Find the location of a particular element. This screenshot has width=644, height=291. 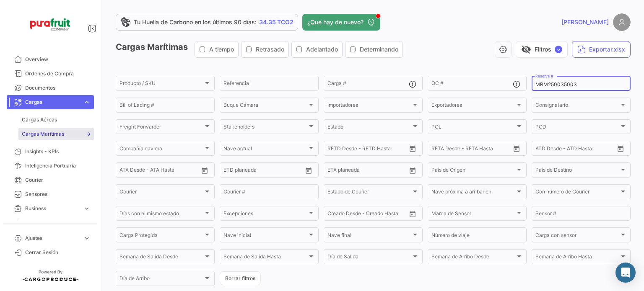

a: Órdenes de Compra is located at coordinates (50, 74).